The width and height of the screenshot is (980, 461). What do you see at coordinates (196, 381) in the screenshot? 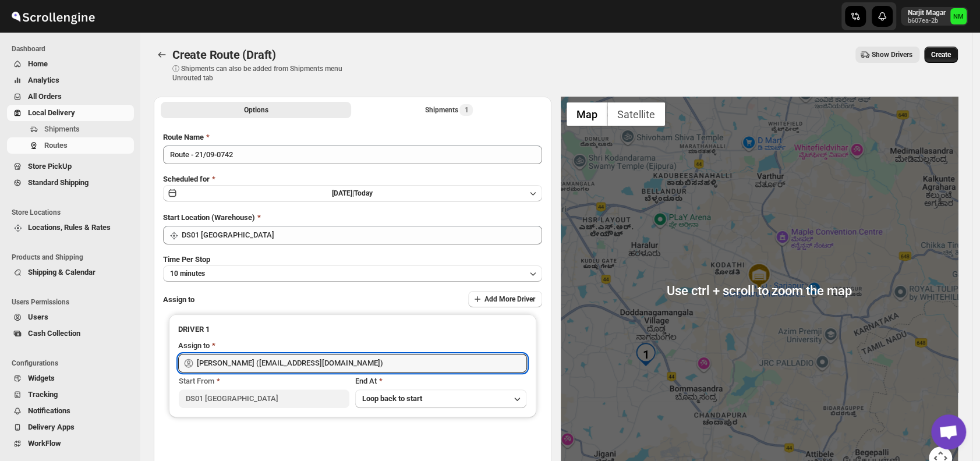
I see `span: Start From` at bounding box center [196, 381].